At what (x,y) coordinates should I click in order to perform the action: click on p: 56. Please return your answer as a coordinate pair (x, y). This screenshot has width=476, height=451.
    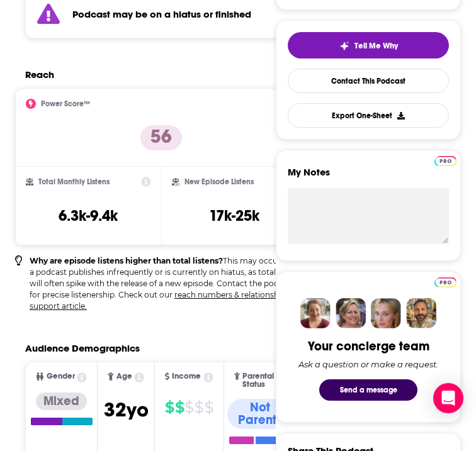
    Looking at the image, I should click on (161, 138).